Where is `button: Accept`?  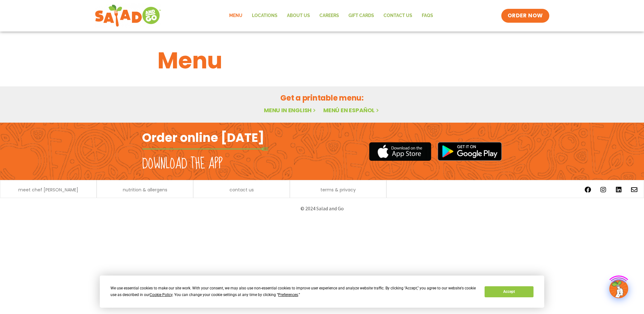 button: Accept is located at coordinates (509, 292).